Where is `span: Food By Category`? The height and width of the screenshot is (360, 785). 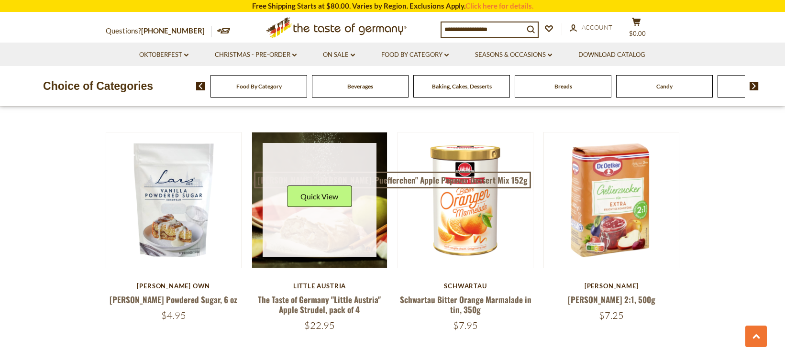 span: Food By Category is located at coordinates (259, 86).